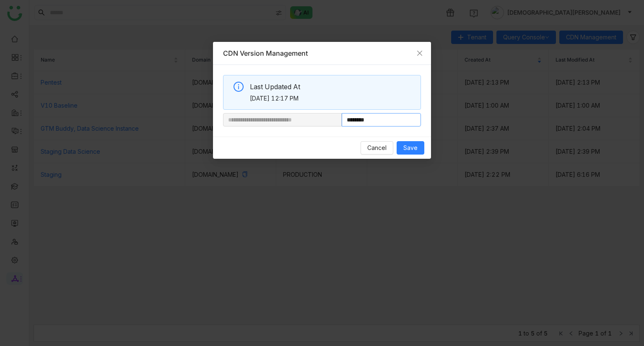  I want to click on span: Last Updated At, so click(332, 87).